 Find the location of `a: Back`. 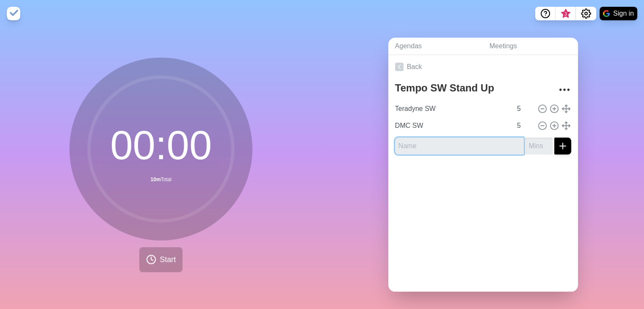

a: Back is located at coordinates (483, 67).